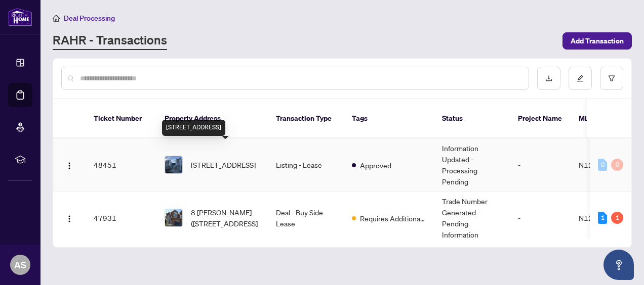 The height and width of the screenshot is (285, 644). Describe the element at coordinates (56, 18) in the screenshot. I see `span: home` at that location.